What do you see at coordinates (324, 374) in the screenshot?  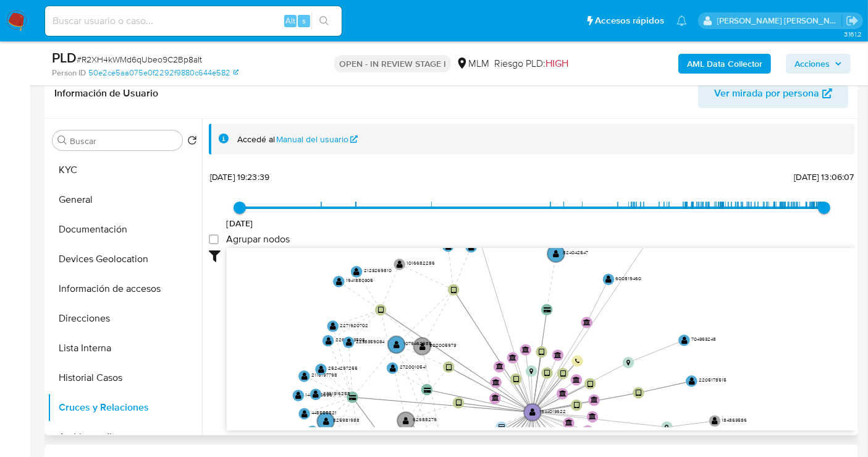 I see `text: 2116197798` at bounding box center [324, 374].